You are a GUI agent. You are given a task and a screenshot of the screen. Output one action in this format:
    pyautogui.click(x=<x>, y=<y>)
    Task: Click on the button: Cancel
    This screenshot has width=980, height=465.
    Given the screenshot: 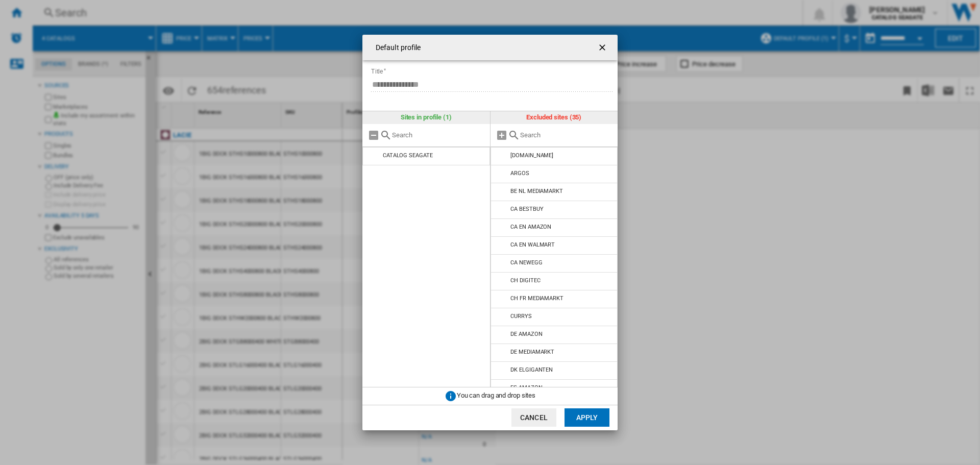 What is the action you would take?
    pyautogui.click(x=534, y=417)
    